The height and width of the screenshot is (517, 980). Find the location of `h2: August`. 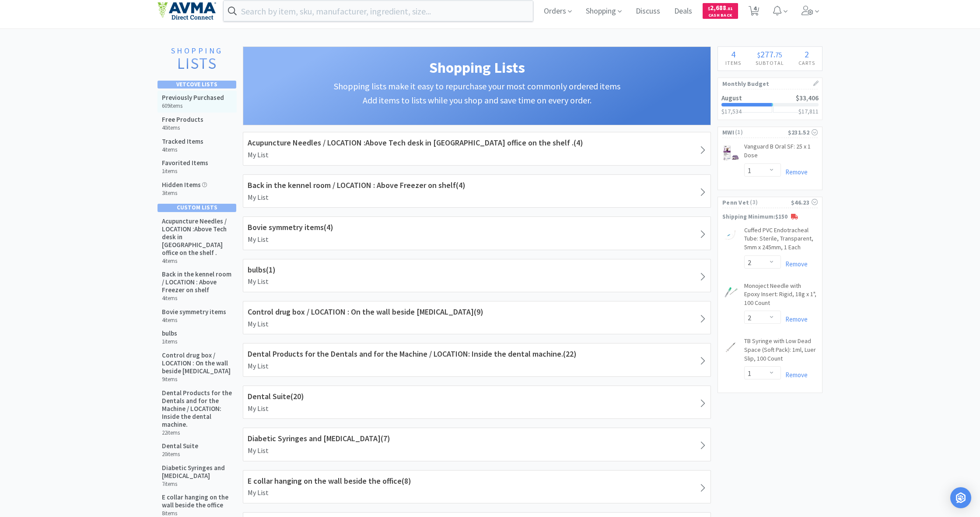

h2: August is located at coordinates (732, 98).